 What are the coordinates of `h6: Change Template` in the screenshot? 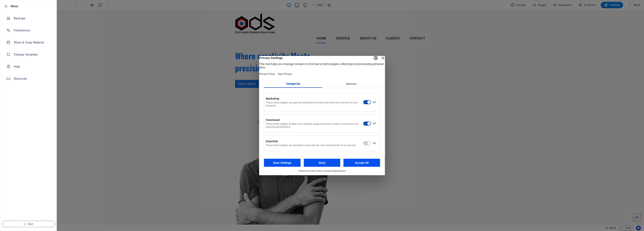 It's located at (32, 55).